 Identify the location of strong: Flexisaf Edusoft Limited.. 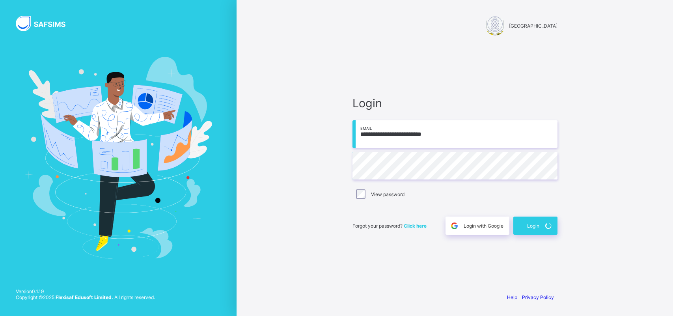
(84, 297).